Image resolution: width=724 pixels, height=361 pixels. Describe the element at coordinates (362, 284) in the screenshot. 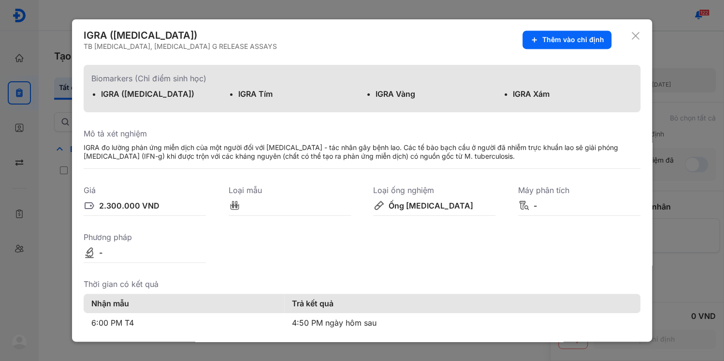

I see `div: Thời gian có kết quả` at that location.